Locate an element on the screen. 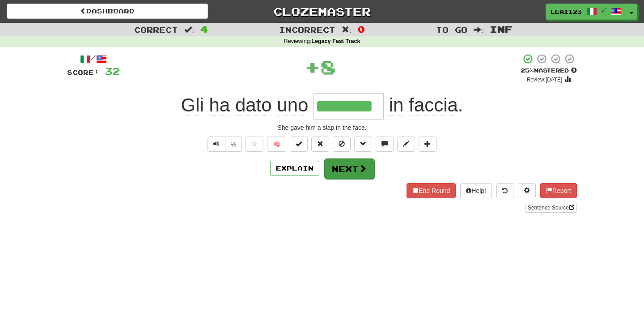 Image resolution: width=644 pixels, height=325 pixels. div: Text-to-speech controls is located at coordinates (224, 144).